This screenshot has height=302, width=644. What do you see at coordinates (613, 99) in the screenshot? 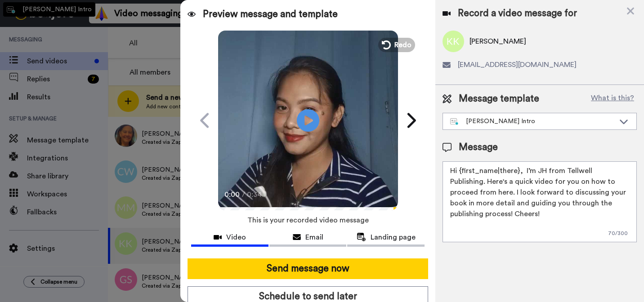
I see `button: What is this?` at bounding box center [613, 99].